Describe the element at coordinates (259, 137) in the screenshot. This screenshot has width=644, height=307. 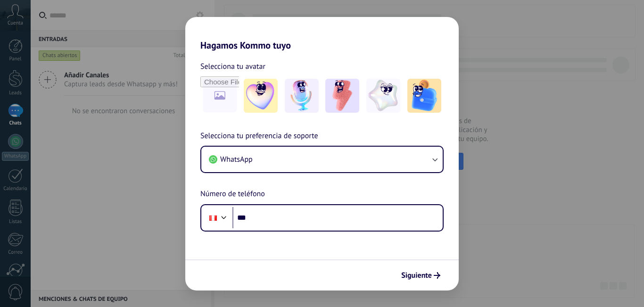
I see `span: Selecciona tu preferencia de soporte` at that location.